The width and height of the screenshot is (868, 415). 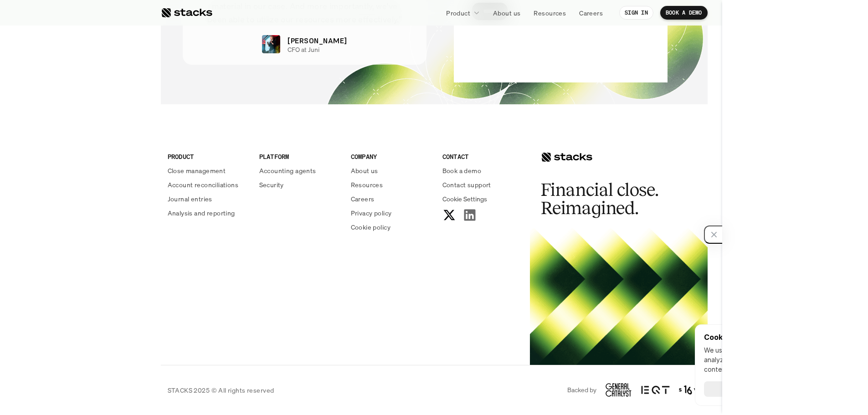 What do you see at coordinates (636, 13) in the screenshot?
I see `a: SIGN IN` at bounding box center [636, 13].